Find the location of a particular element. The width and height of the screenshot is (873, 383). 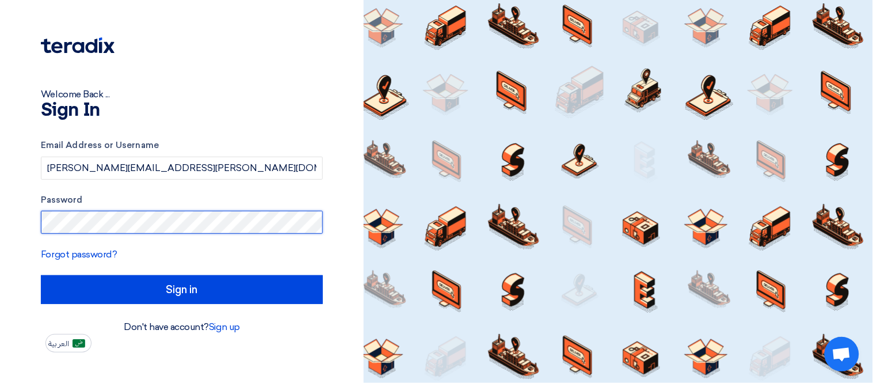

input: Sign in is located at coordinates (182, 290).